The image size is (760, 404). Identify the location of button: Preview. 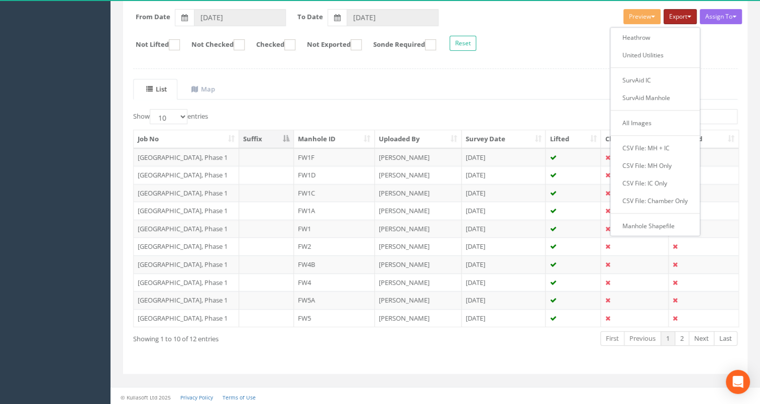
(642, 17).